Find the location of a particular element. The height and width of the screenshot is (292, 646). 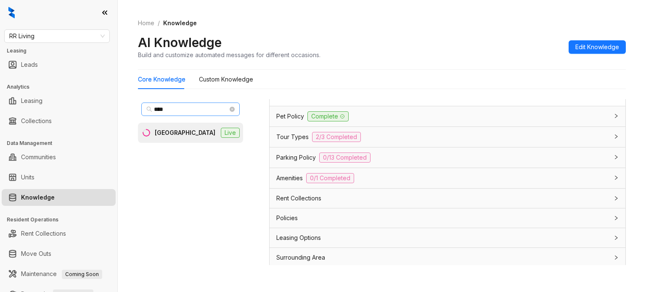

span: Policies is located at coordinates (287, 218).